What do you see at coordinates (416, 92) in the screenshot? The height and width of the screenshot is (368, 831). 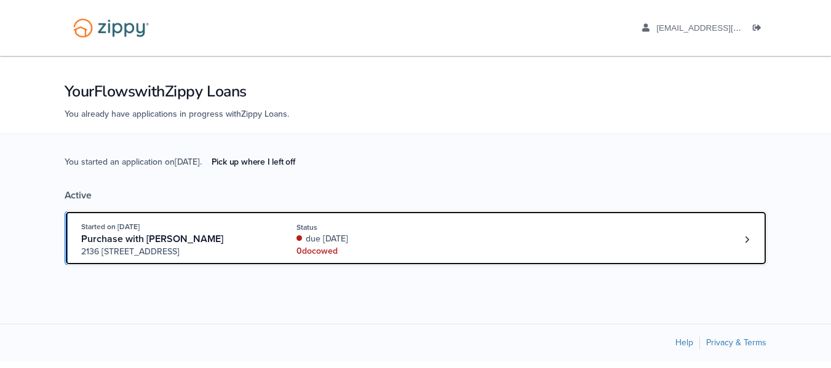 I see `h1: Your Flows with Zippy Loans` at bounding box center [416, 92].